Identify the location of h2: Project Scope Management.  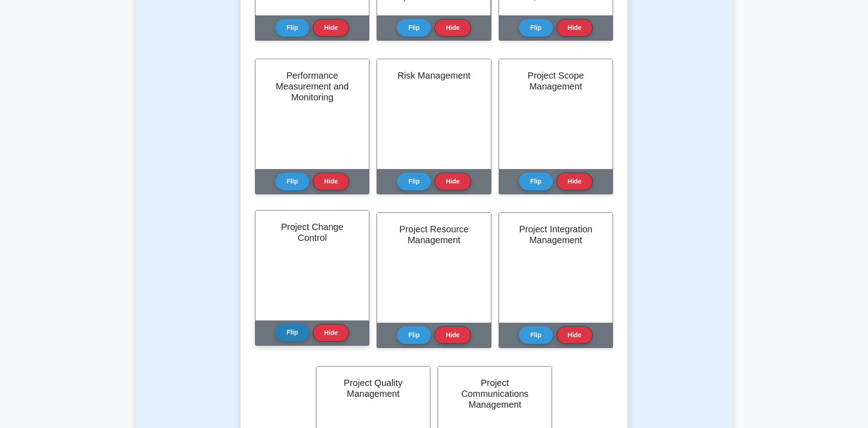
(556, 81).